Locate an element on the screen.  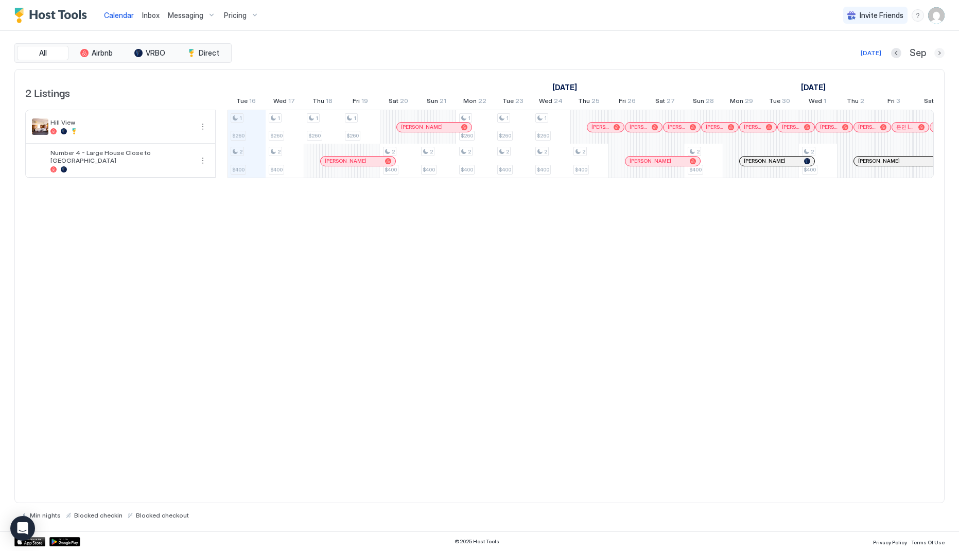
a: October 2, 2025 is located at coordinates (856, 102).